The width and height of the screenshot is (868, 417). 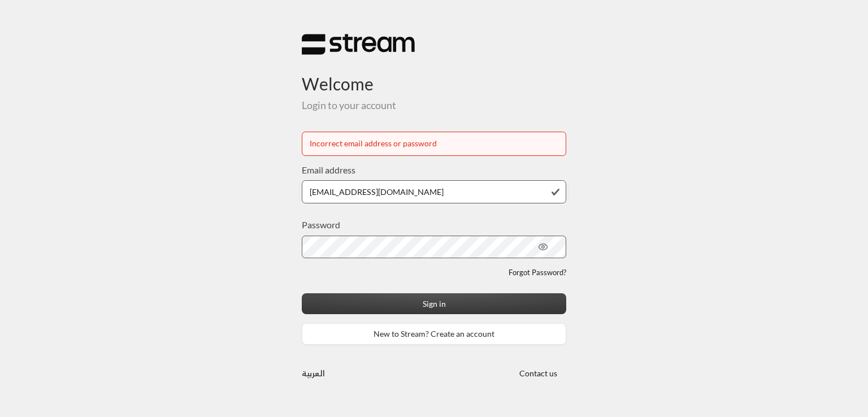 What do you see at coordinates (358, 44) in the screenshot?
I see `img: Stream Logo` at bounding box center [358, 44].